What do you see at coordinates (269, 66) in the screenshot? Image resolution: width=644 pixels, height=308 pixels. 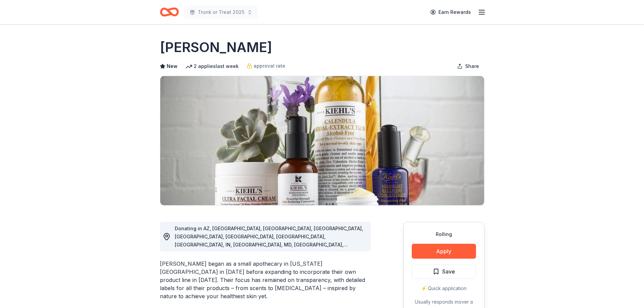 I see `span: approval rate` at bounding box center [269, 66].